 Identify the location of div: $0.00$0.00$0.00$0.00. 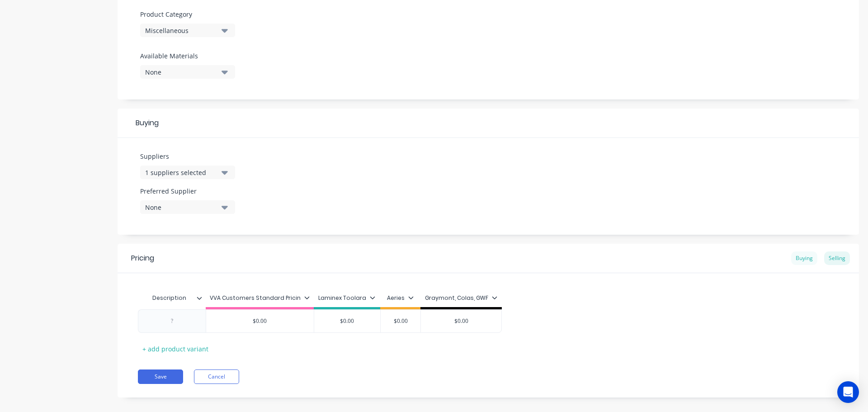
(320, 322).